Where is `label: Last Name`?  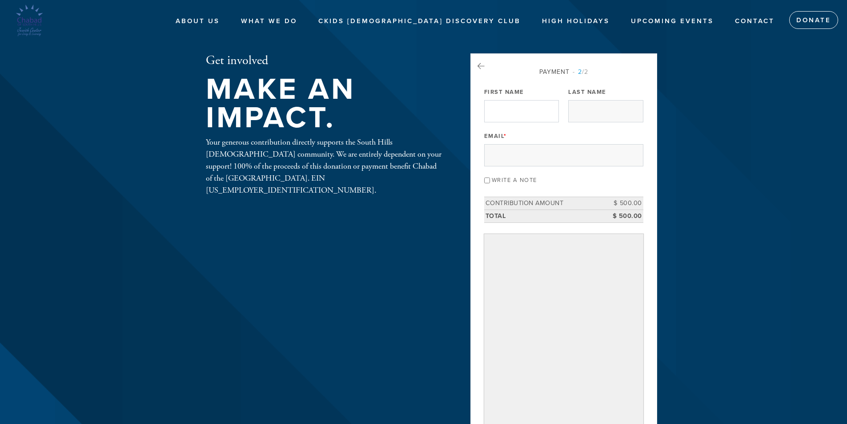 label: Last Name is located at coordinates (588, 92).